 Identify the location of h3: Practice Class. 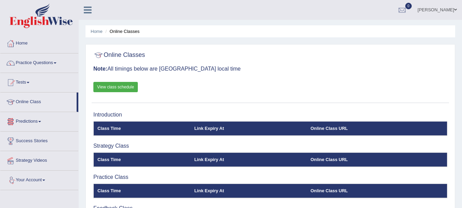
(270, 177).